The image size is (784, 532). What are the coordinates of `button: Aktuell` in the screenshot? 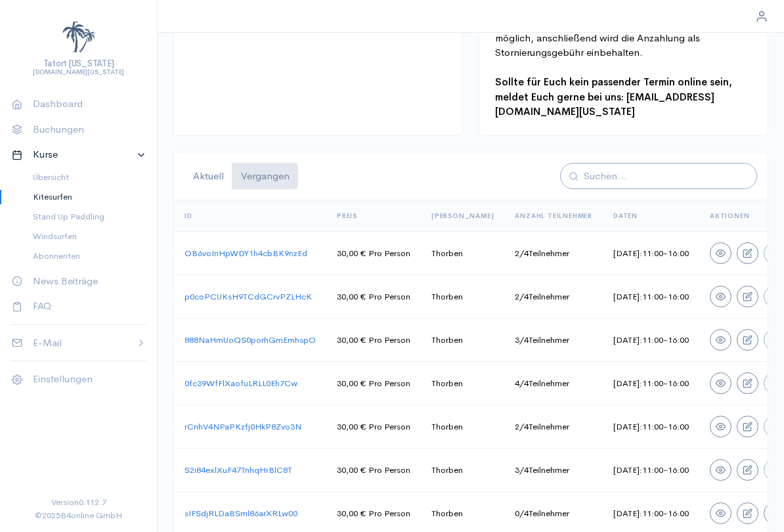 It's located at (208, 176).